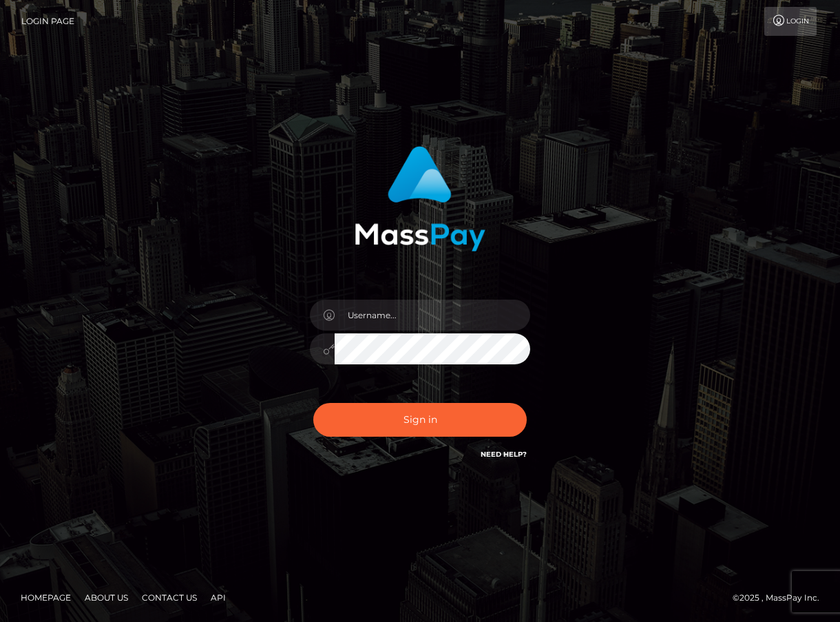 The height and width of the screenshot is (622, 840). I want to click on a: Login Page, so click(47, 22).